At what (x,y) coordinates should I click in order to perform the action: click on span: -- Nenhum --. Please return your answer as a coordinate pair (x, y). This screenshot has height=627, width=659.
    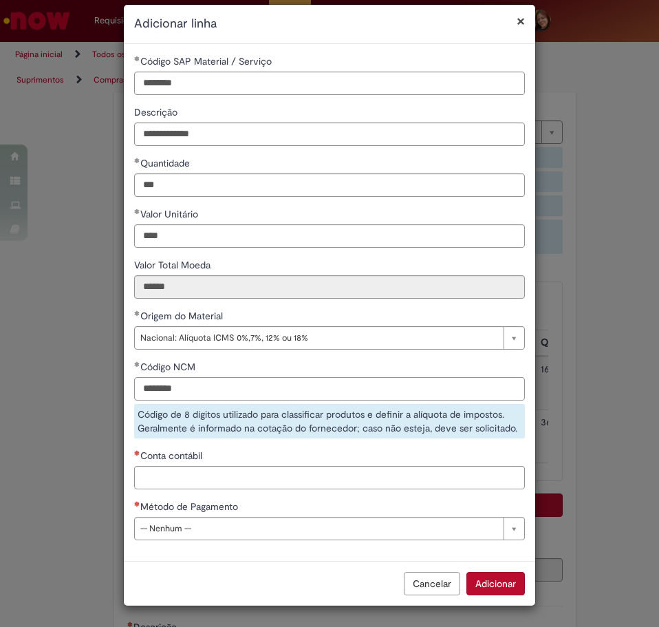
    Looking at the image, I should click on (319, 529).